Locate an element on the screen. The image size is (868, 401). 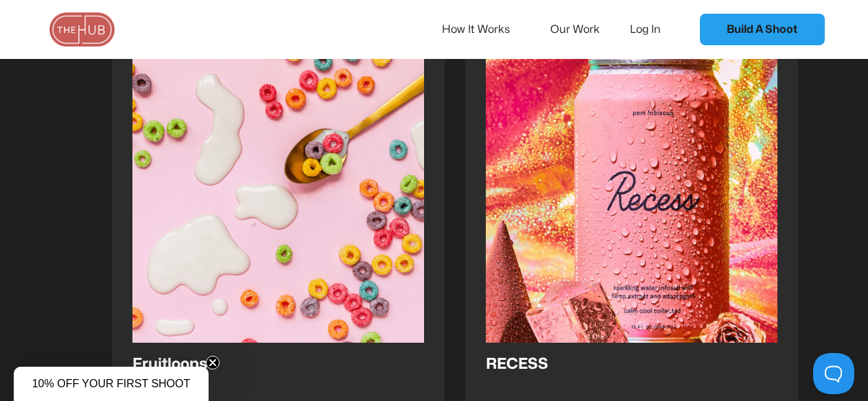
a: RECESS is located at coordinates (632, 201).